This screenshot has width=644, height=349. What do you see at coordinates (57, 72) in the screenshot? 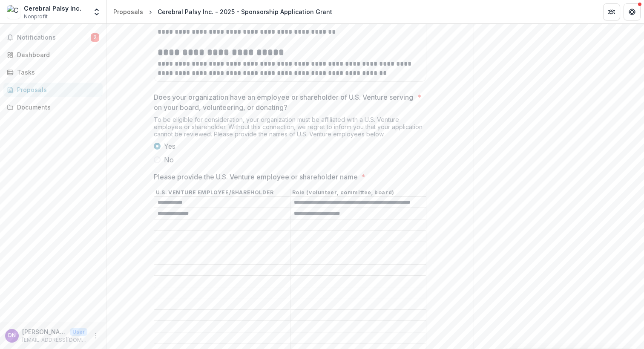
I see `div: Tasks` at bounding box center [57, 72].